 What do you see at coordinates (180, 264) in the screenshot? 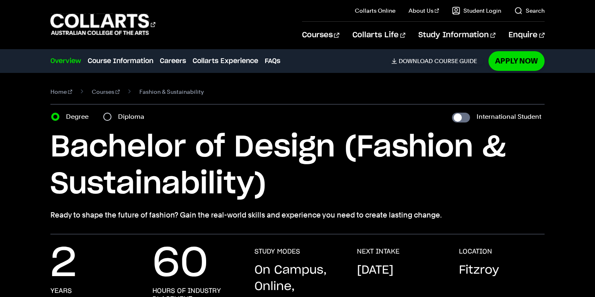
I see `p: 60` at bounding box center [180, 264].